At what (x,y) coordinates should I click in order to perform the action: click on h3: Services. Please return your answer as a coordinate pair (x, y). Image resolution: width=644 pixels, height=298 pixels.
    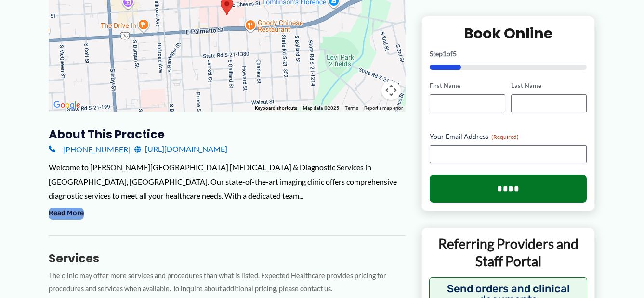
    Looking at the image, I should click on (227, 258).